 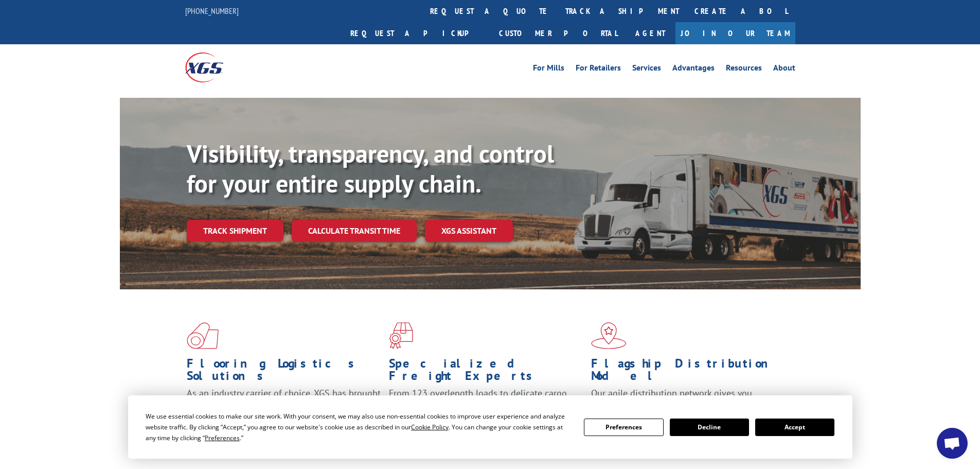 I want to click on a: Services, so click(x=647, y=69).